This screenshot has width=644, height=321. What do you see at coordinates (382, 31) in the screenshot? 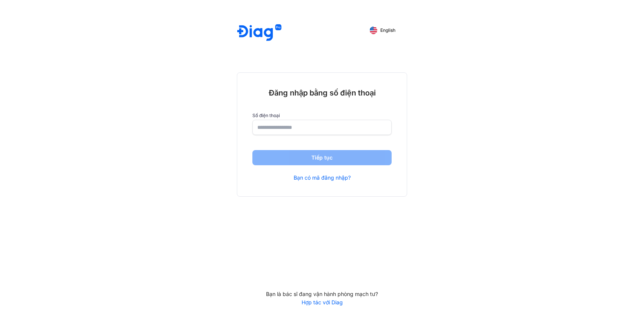
I see `button: English` at bounding box center [382, 31].